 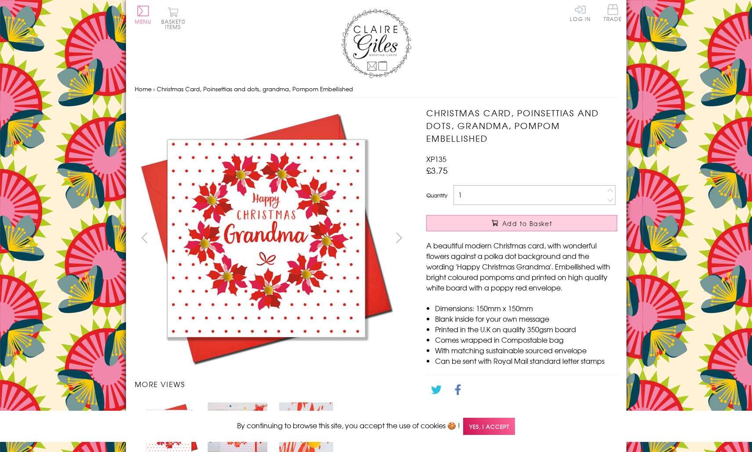 What do you see at coordinates (143, 15) in the screenshot?
I see `button: Menu` at bounding box center [143, 15].